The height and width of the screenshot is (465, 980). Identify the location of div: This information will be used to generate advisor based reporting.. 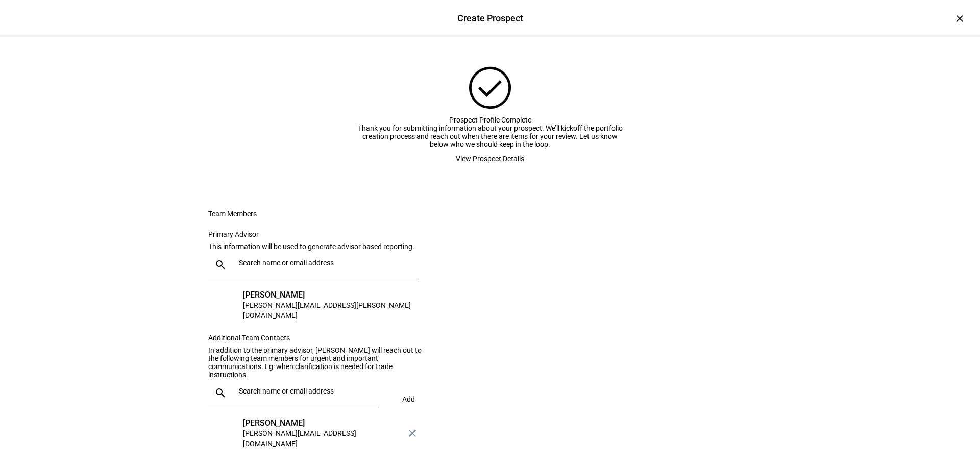
(320, 246).